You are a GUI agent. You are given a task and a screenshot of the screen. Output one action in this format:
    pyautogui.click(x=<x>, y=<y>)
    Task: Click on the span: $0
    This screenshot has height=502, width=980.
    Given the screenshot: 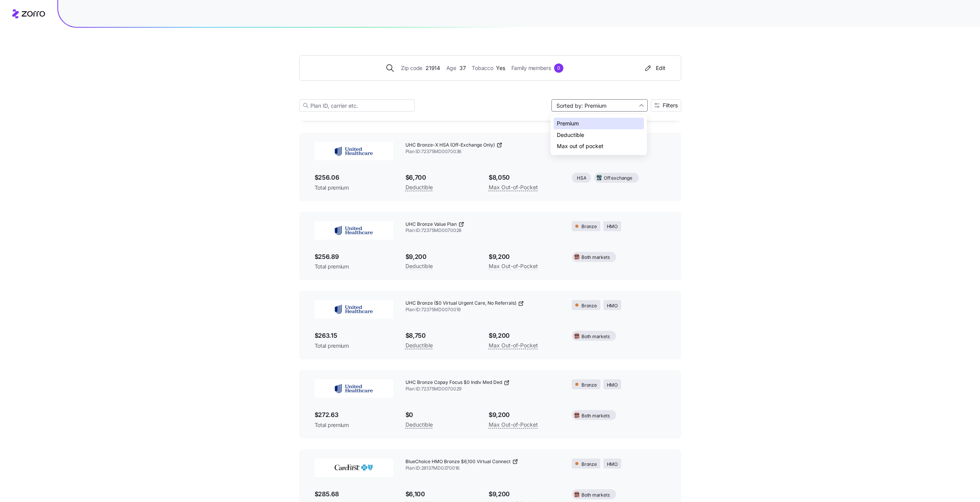 What is the action you would take?
    pyautogui.click(x=441, y=415)
    